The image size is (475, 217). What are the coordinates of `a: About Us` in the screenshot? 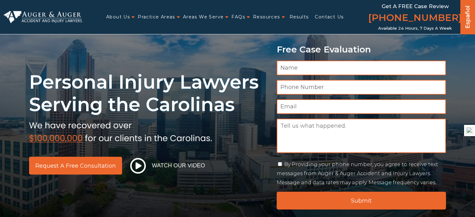 It's located at (118, 17).